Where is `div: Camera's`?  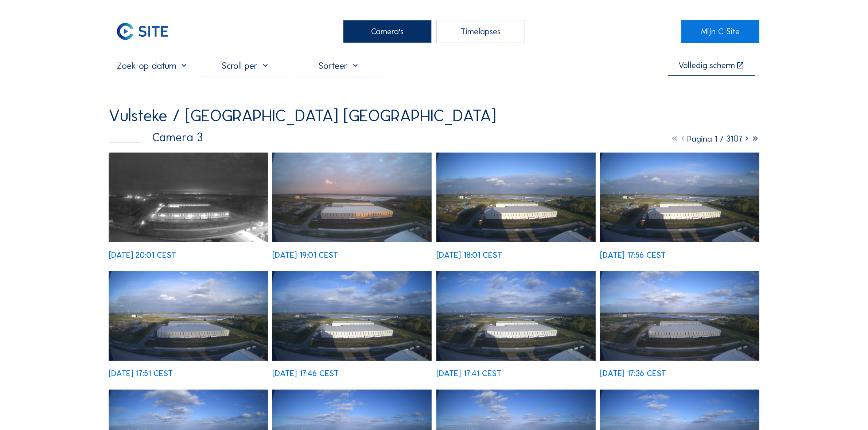 div: Camera's is located at coordinates (387, 31).